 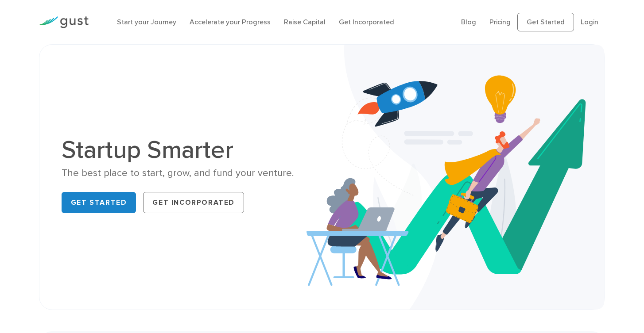 What do you see at coordinates (469, 21) in the screenshot?
I see `a: Blog` at bounding box center [469, 21].